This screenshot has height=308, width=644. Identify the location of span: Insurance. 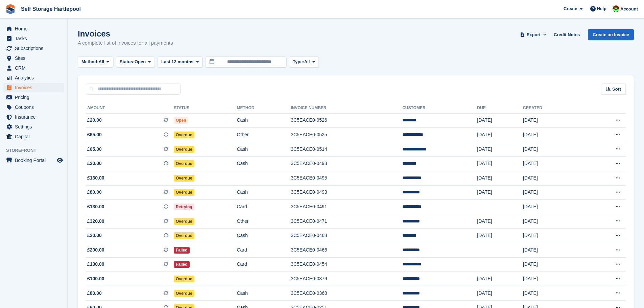
(35, 117).